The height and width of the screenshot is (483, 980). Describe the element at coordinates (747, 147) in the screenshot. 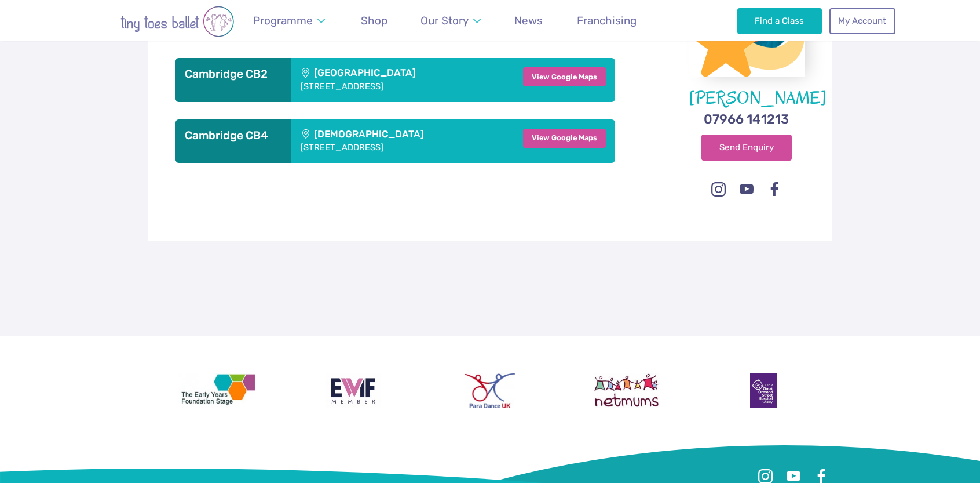

I see `a: Send Enquiry` at that location.